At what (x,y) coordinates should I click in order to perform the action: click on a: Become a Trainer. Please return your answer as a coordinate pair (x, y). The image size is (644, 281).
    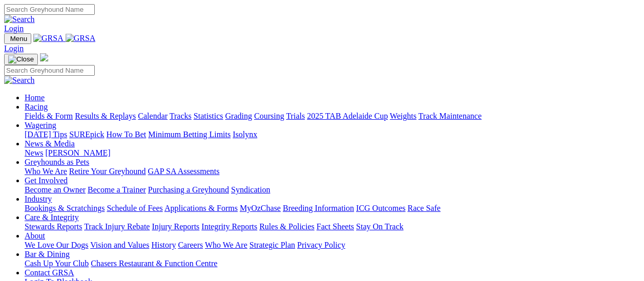
    Looking at the image, I should click on (117, 190).